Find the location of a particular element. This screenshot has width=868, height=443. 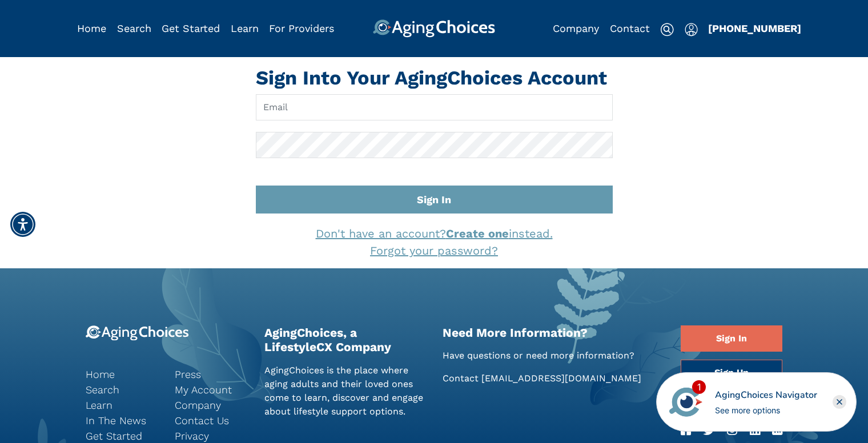

h1: Sign Into Your AgingChoices Account is located at coordinates (434, 77).